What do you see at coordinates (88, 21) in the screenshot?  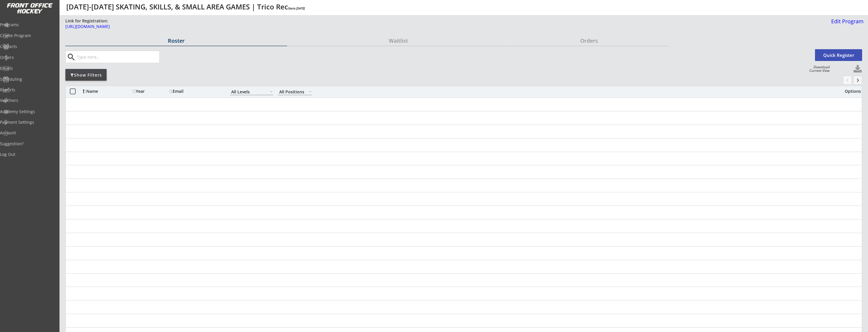 I see `div: Link for Registration:` at bounding box center [88, 21].